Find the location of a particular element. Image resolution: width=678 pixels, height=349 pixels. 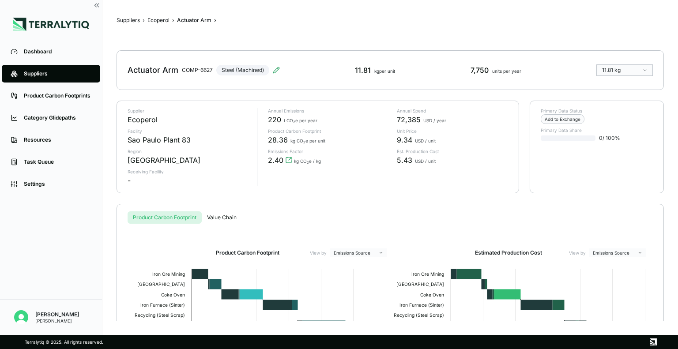

span: kg CO e / kg is located at coordinates (307, 161).